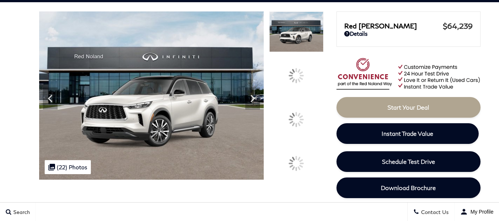 The width and height of the screenshot is (499, 221). I want to click on a: Instant Trade Value, so click(408, 134).